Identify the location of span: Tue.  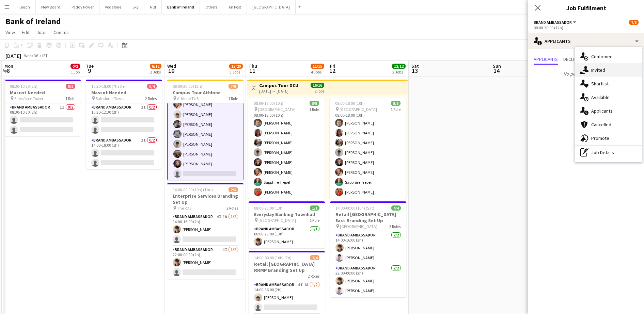
(90, 66).